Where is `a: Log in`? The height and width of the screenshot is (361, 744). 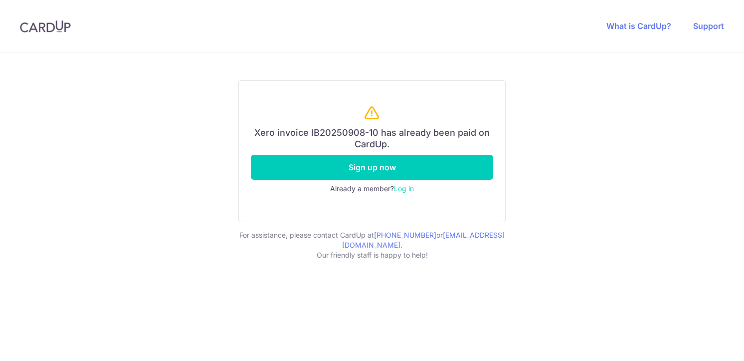
a: Log in is located at coordinates (404, 188).